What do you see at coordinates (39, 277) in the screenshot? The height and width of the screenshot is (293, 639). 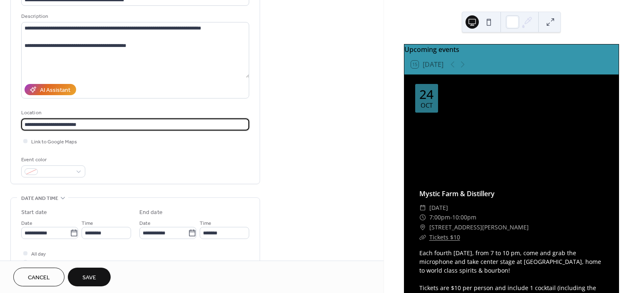 I see `a: Cancel` at bounding box center [39, 277].